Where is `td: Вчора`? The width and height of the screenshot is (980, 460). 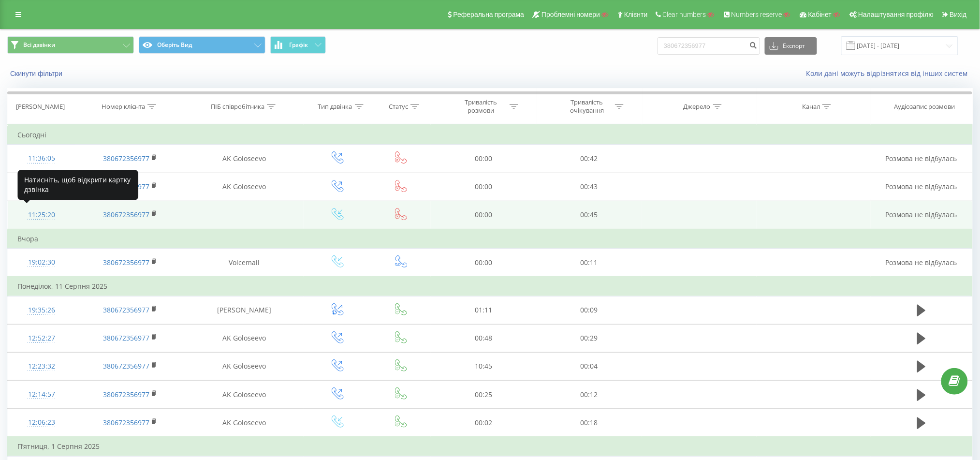 td: Вчора is located at coordinates (490, 239).